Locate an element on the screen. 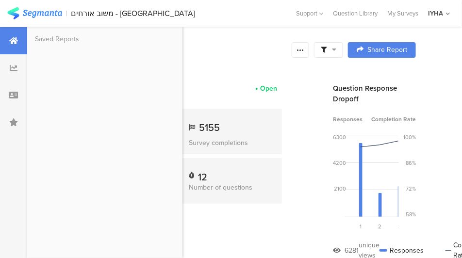 The image size is (462, 258). div: Question Library is located at coordinates (355, 13).